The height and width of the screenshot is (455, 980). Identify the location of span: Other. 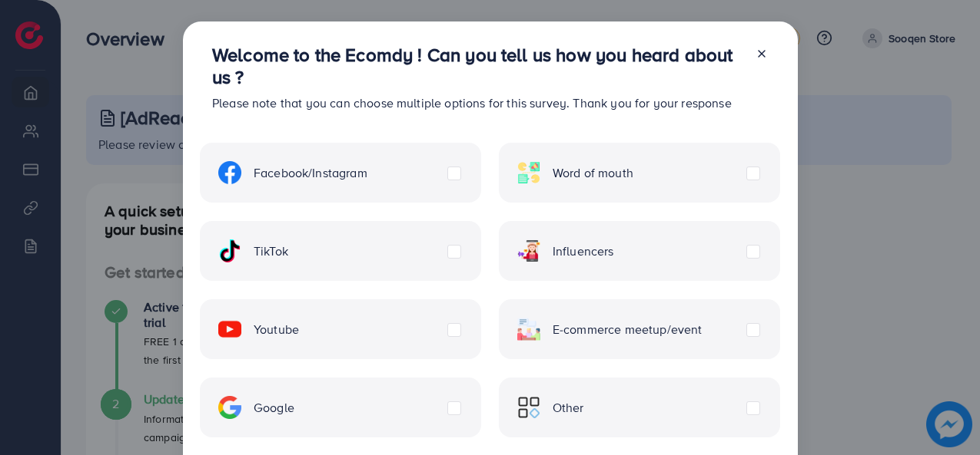
(567, 407).